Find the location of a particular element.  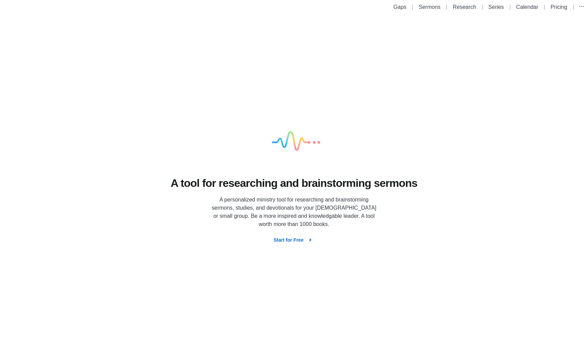

a: Start for Free is located at coordinates (294, 239).